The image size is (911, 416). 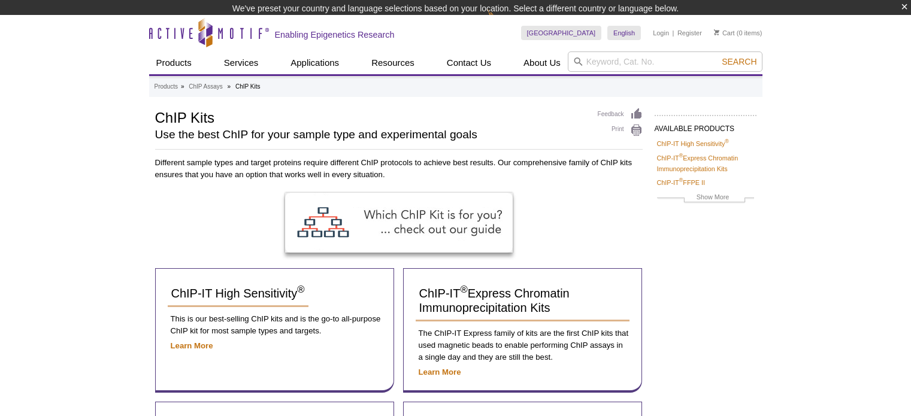 What do you see at coordinates (739, 62) in the screenshot?
I see `span: Search` at bounding box center [739, 62].